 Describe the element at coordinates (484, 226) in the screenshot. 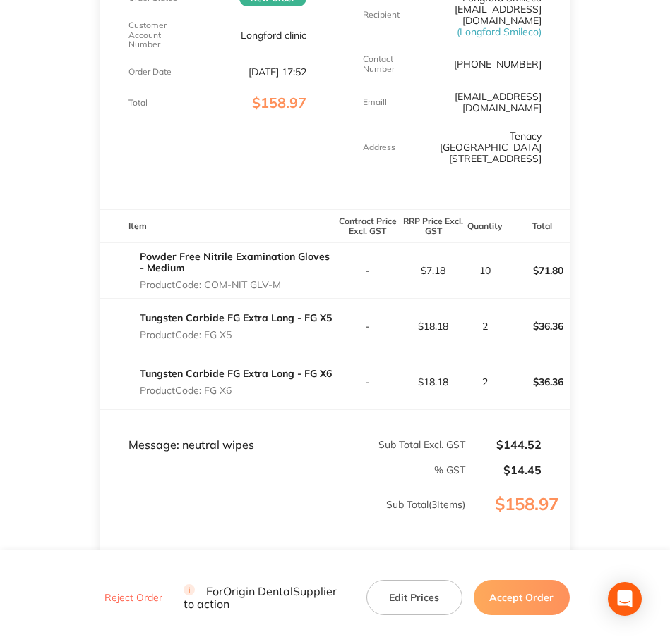

I see `th: Quantity` at that location.